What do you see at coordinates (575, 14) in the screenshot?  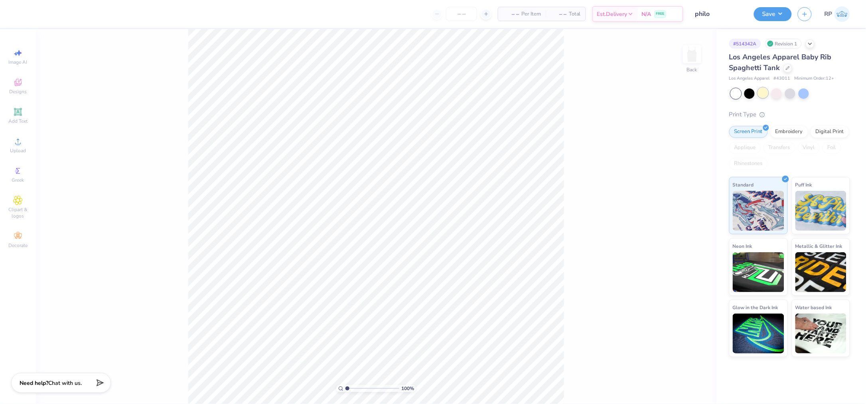 I see `span: Total` at bounding box center [575, 14].